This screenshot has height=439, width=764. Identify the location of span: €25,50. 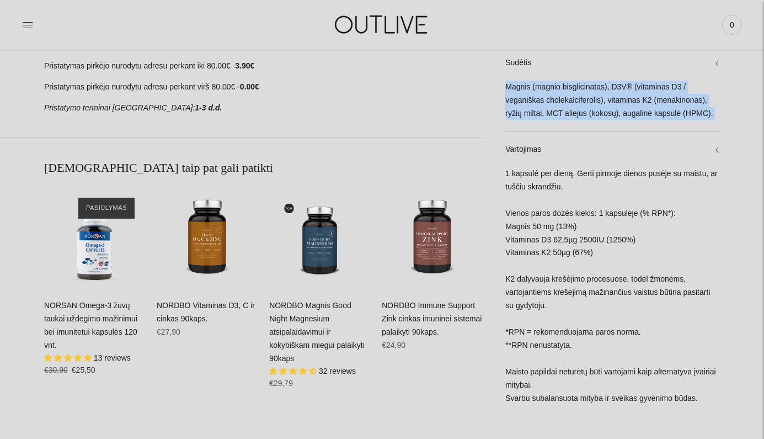
(83, 370).